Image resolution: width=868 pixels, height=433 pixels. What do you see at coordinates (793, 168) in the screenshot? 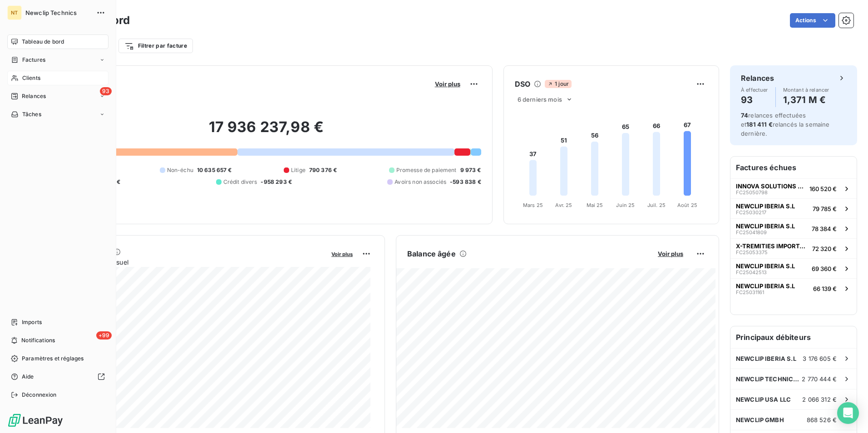
I see `h6: Factures échues` at bounding box center [793, 168].